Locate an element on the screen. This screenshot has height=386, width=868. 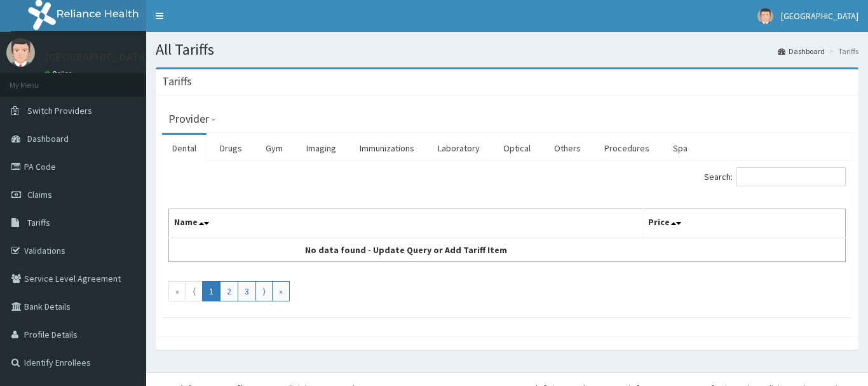
a: Online is located at coordinates (60, 74).